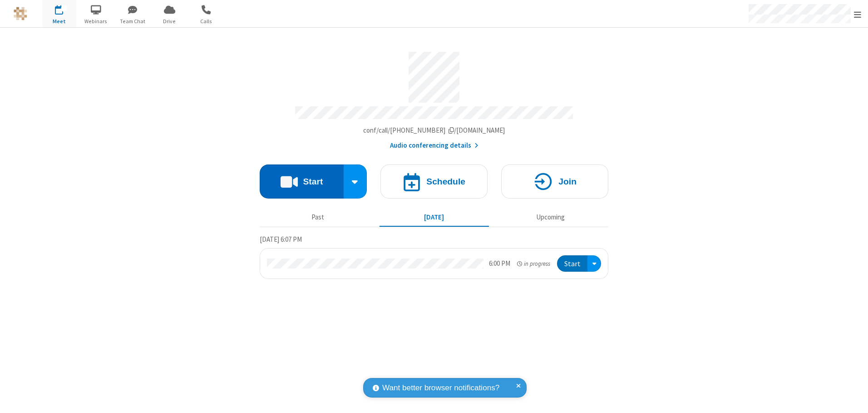  I want to click on img: QA Selenium DO NOT DELETE OR CHANGE, so click(20, 13).